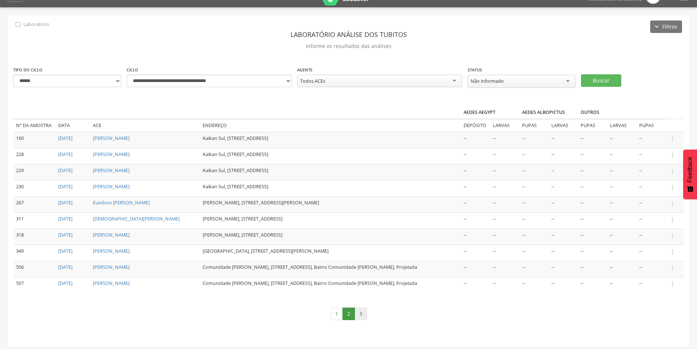  Describe the element at coordinates (487, 81) in the screenshot. I see `div: Não informado` at that location.